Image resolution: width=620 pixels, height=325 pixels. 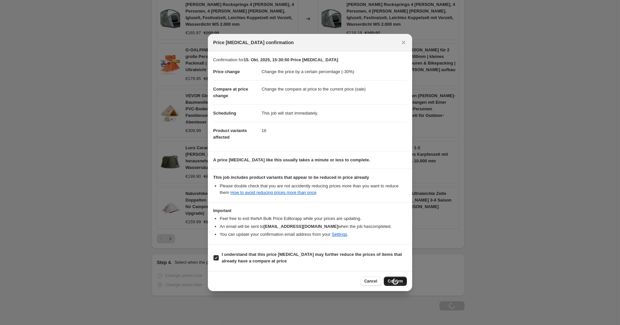 What do you see at coordinates (291, 177) in the screenshot?
I see `b: This job includes product variants that appear to be reduced in price already` at bounding box center [291, 177].